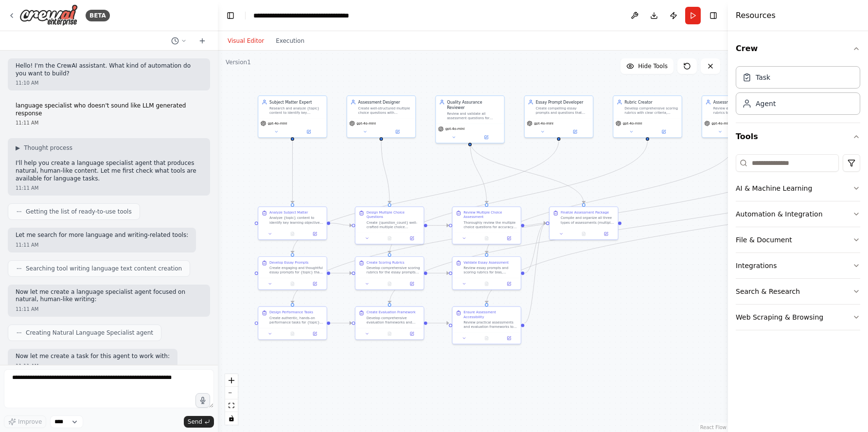 The width and height of the screenshot is (868, 432). What do you see at coordinates (559, 117) in the screenshot?
I see `div: Essay Prompt DeveloperCreate compelling essay prompts and questions that encourage critical think...` at bounding box center [559, 117].